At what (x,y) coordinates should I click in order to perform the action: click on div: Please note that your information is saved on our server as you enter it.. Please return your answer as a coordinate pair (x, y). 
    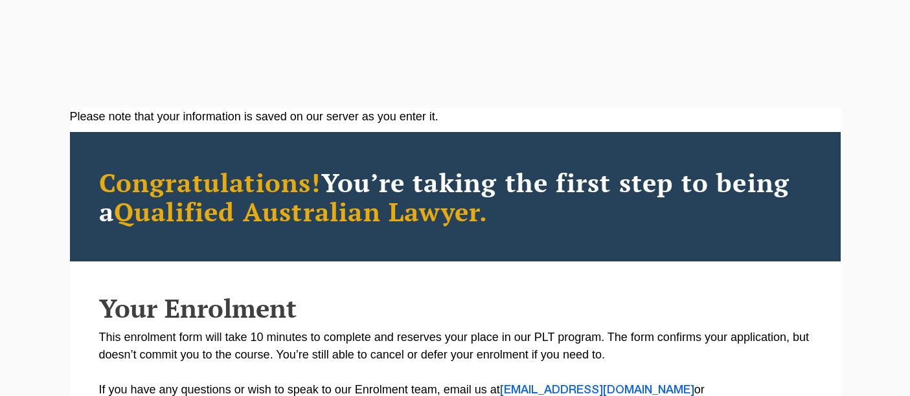
    Looking at the image, I should click on (455, 117).